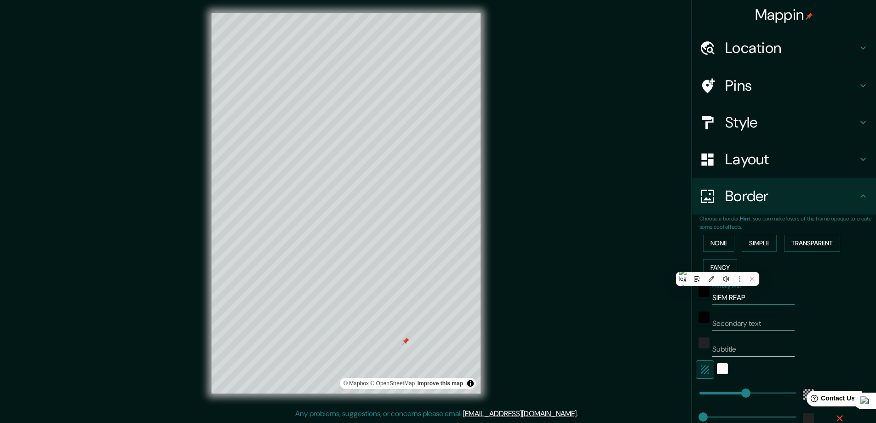 This screenshot has height=423, width=876. I want to click on button: Transparent, so click(812, 243).